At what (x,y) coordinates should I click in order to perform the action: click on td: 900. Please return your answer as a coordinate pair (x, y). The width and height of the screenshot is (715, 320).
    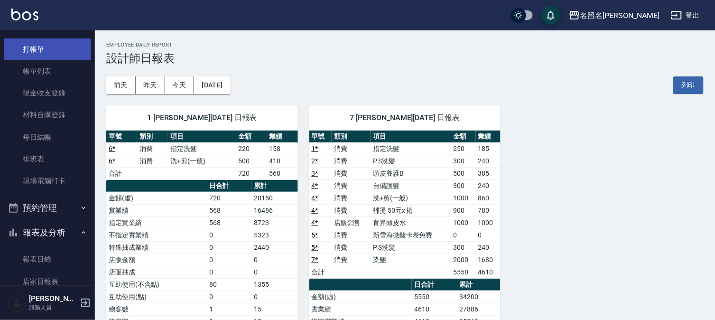
    Looking at the image, I should click on (464, 210).